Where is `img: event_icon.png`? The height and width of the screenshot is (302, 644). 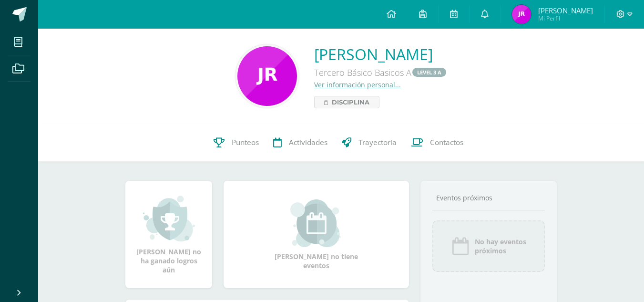 img: event_icon.png is located at coordinates (460, 246).